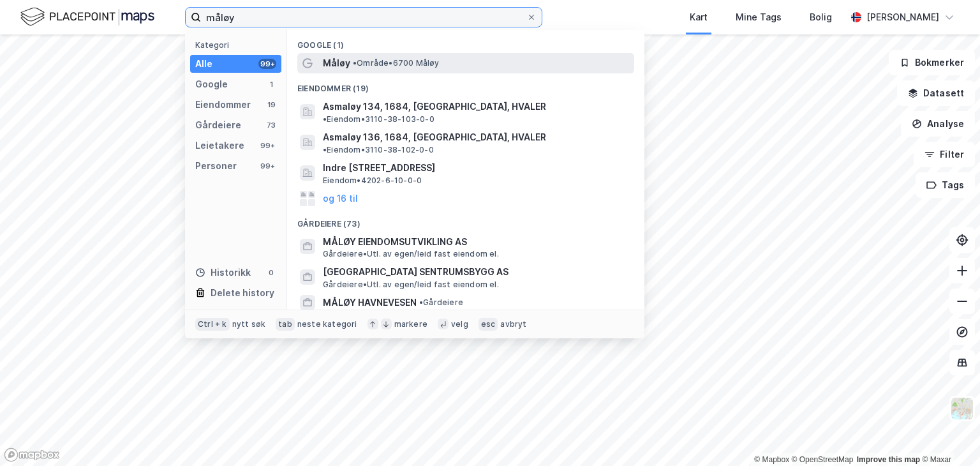  What do you see at coordinates (820, 17) in the screenshot?
I see `div: Bolig` at bounding box center [820, 17].